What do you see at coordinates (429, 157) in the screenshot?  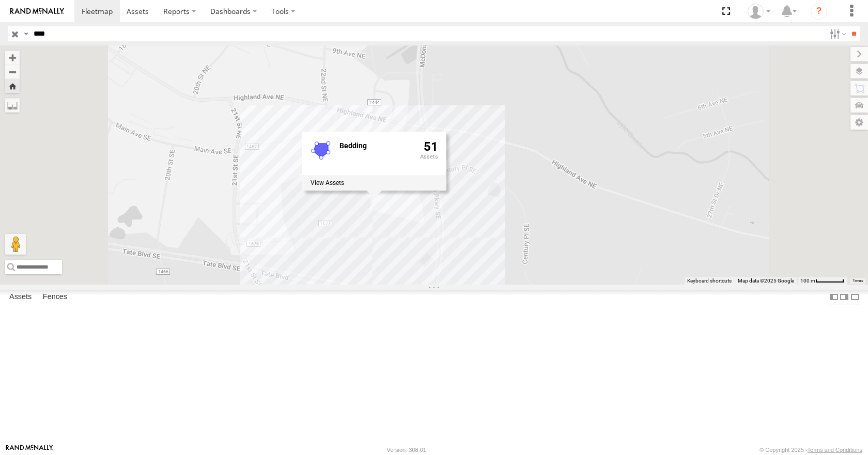 I see `div: 51` at bounding box center [429, 157].